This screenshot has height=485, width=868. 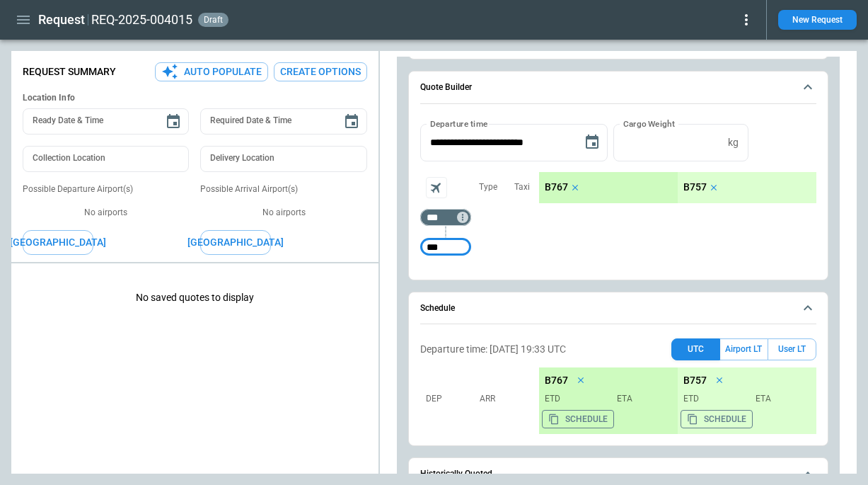 What do you see at coordinates (456, 473) in the screenshot?
I see `h6: Historically Quoted` at bounding box center [456, 473].